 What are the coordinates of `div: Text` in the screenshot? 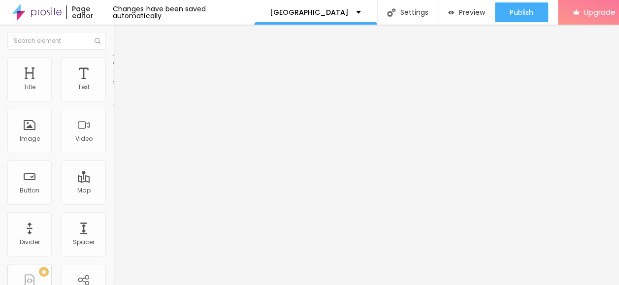 It's located at (84, 87).